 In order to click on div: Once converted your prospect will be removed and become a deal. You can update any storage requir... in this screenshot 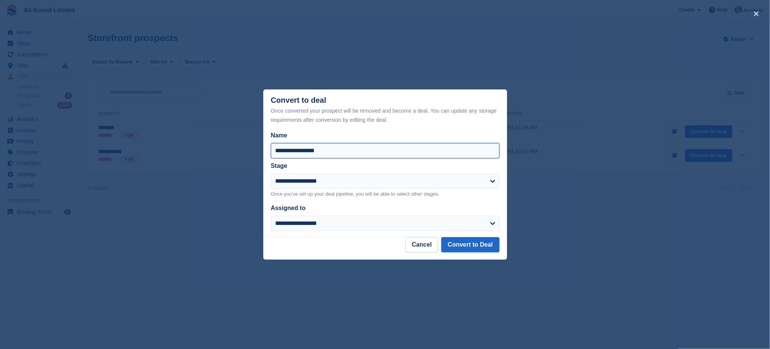, I will do `click(385, 115)`.